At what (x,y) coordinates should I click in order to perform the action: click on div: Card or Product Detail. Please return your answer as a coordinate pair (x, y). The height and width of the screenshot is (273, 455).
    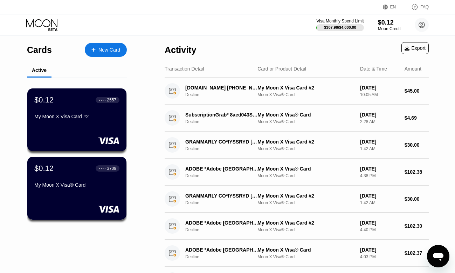
    Looking at the image, I should click on (282, 69).